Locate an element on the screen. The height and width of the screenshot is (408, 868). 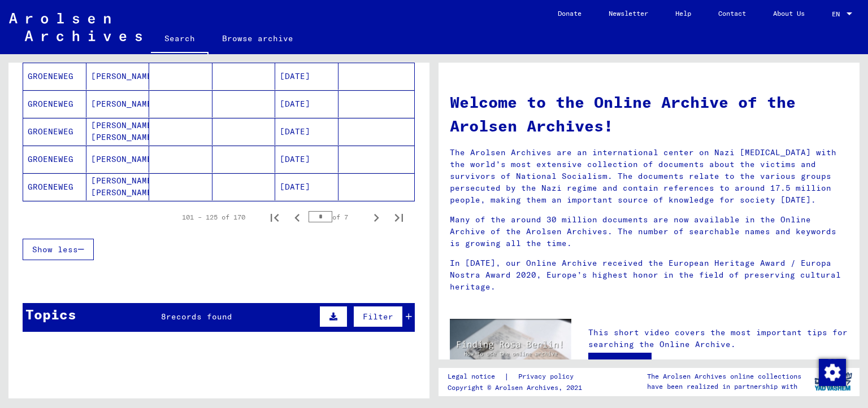
button: Next page is located at coordinates (377, 217).